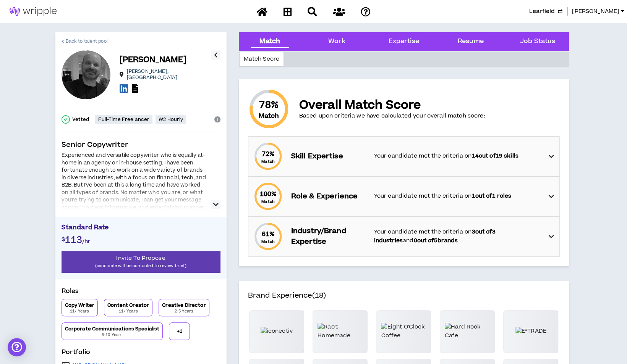 This screenshot has width=627, height=364. Describe the element at coordinates (85, 41) in the screenshot. I see `a: Back to talent pool` at that location.